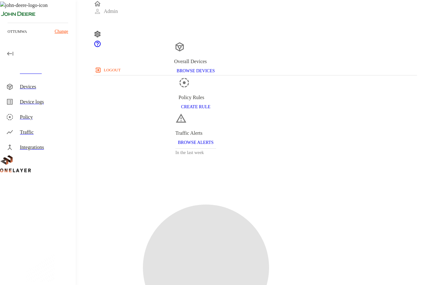  Describe the element at coordinates (196, 152) in the screenshot. I see `h3: In the last week` at that location.